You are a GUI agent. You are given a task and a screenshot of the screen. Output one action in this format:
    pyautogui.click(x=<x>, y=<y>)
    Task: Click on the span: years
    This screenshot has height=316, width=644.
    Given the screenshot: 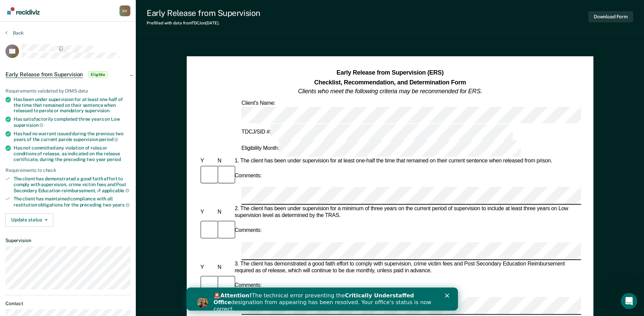 What is the action you would take?
    pyautogui.click(x=121, y=205)
    